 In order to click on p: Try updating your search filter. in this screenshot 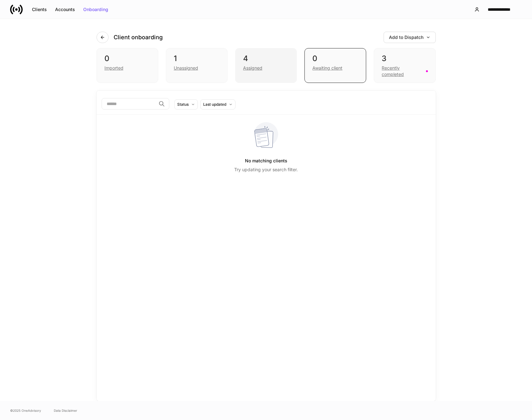, I will do `click(266, 169)`.